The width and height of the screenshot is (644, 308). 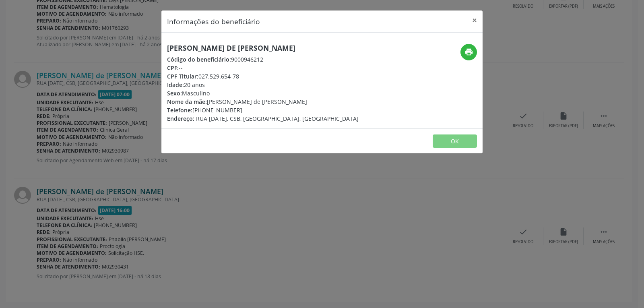 What do you see at coordinates (469, 52) in the screenshot?
I see `button: print` at bounding box center [469, 52].